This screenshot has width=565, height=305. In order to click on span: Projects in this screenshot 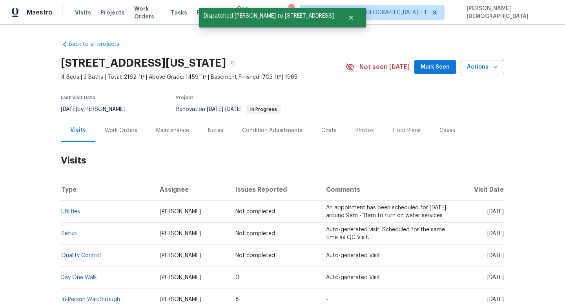, I will do `click(113, 13)`.